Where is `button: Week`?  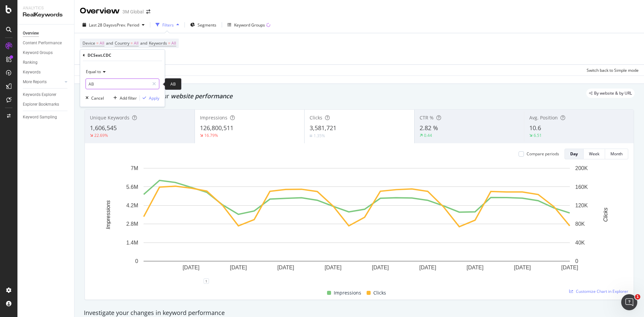
button: Week is located at coordinates (594, 154).